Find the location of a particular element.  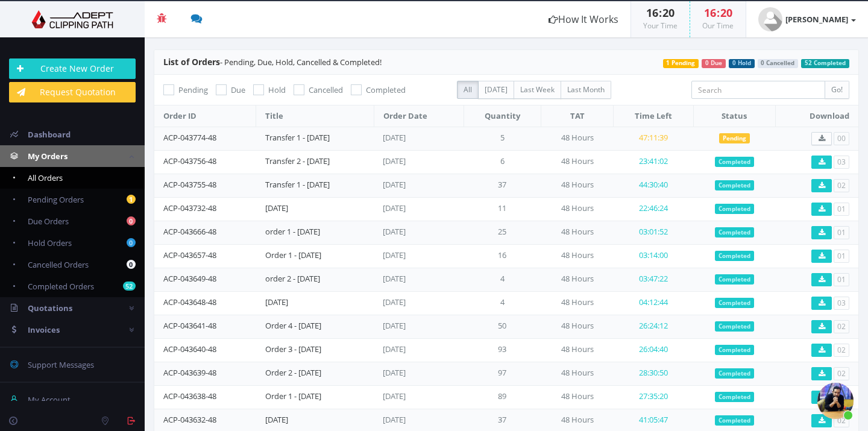

span: My Account is located at coordinates (49, 399).